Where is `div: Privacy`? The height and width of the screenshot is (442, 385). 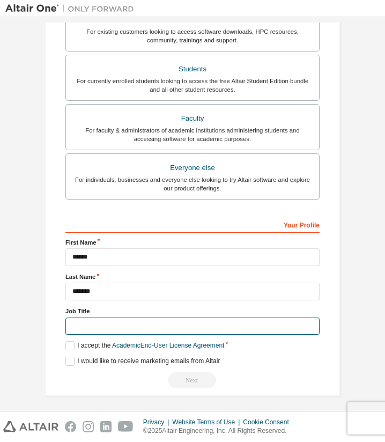 div: Privacy is located at coordinates (158, 422).